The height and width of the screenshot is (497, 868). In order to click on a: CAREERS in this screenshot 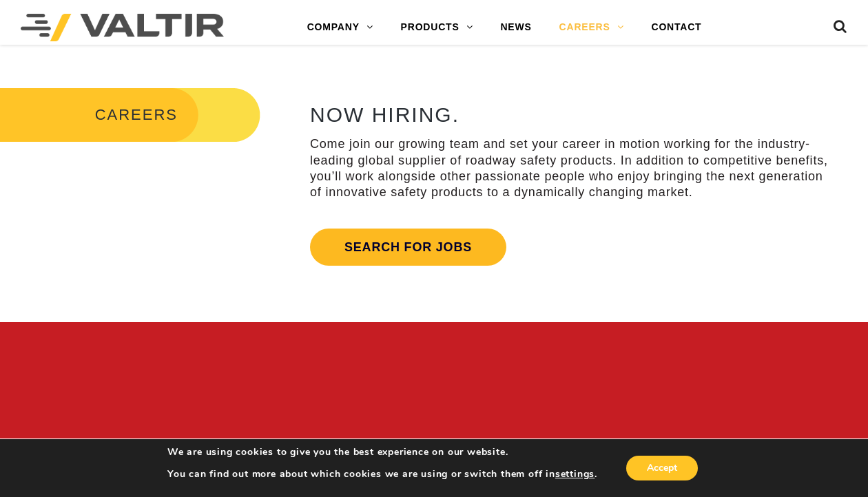, I will do `click(592, 28)`.